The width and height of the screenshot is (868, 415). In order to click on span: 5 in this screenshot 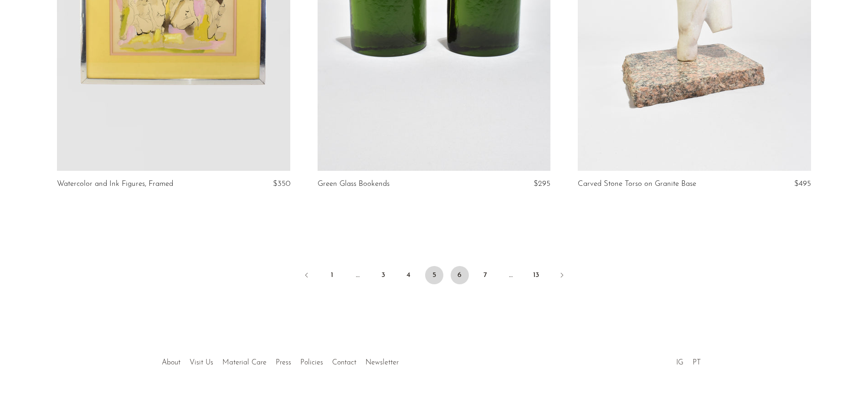, I will do `click(434, 275)`.